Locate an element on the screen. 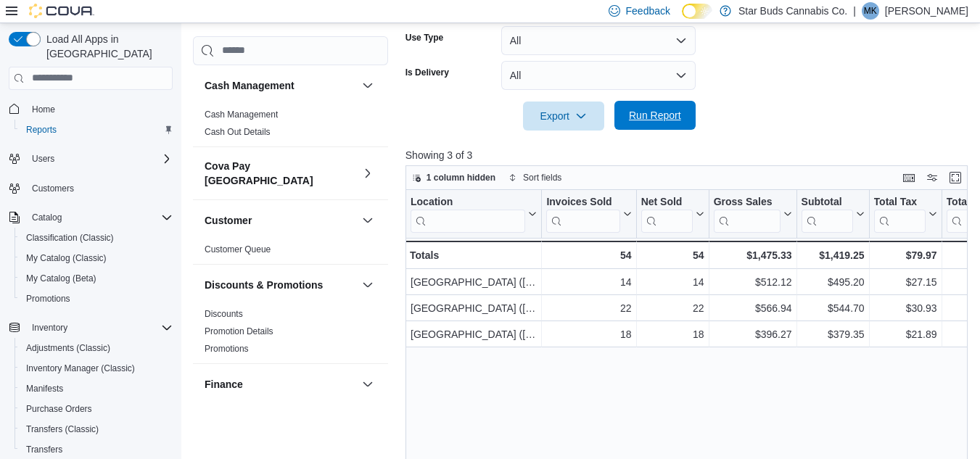 This screenshot has width=980, height=459. button: Customers is located at coordinates (91, 188).